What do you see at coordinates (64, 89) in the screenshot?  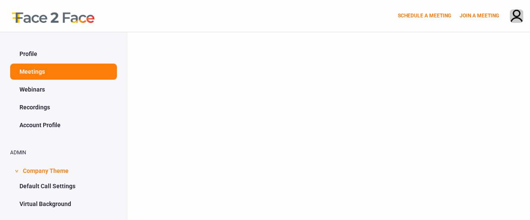 I see `a: Webinars` at bounding box center [64, 89].